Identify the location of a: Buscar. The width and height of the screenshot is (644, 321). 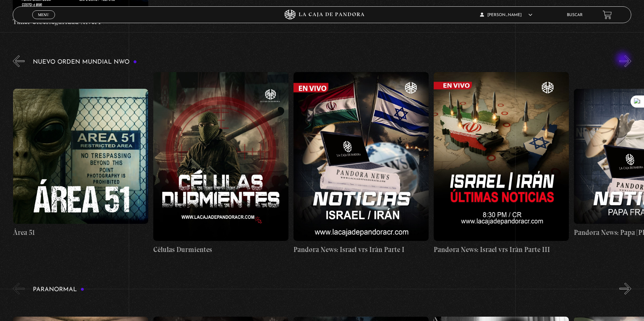
(575, 15).